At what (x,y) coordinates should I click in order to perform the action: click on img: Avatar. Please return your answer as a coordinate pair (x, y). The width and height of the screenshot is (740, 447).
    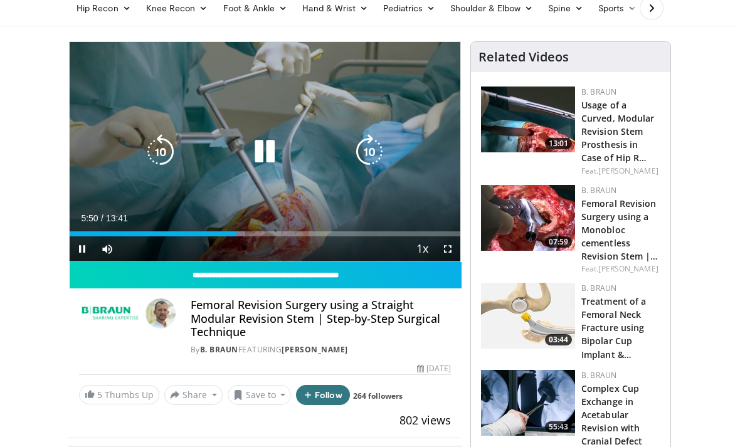
    Looking at the image, I should click on (161, 313).